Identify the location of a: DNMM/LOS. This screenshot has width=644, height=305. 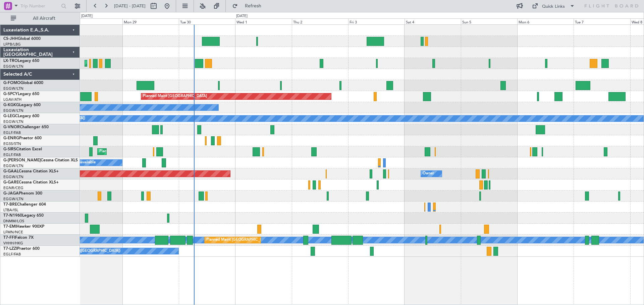
(14, 221).